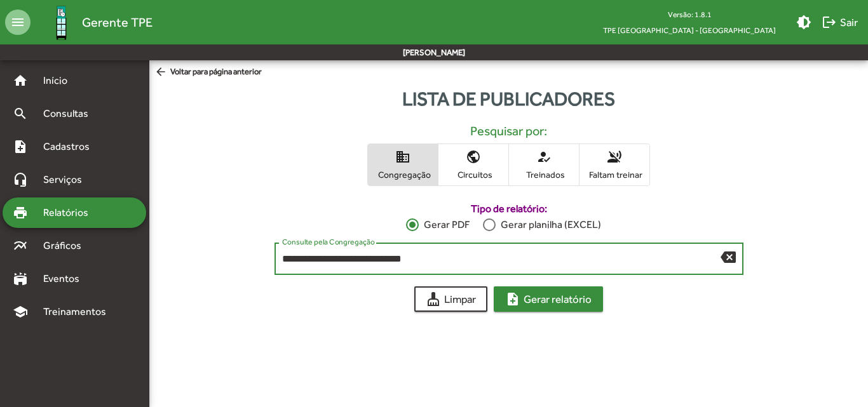  What do you see at coordinates (509, 130) in the screenshot?
I see `h5: Pesquisar por:` at bounding box center [509, 130].